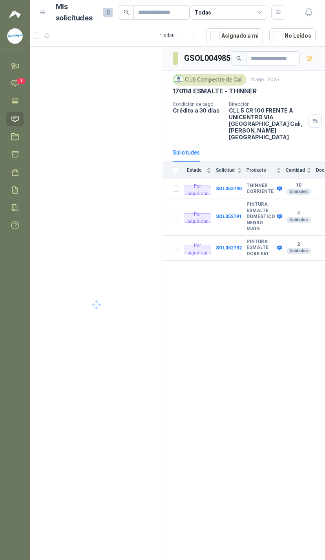 This screenshot has width=325, height=560. What do you see at coordinates (300, 170) in the screenshot?
I see `th: Cantidad` at bounding box center [300, 170].